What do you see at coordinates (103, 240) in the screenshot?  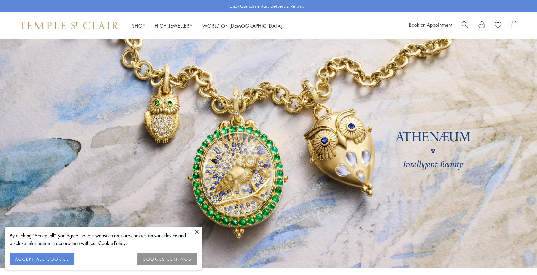 I see `div: By clicking “Accept all”, you agree that our website can store cookies on your device and disclos...` at bounding box center [103, 240].